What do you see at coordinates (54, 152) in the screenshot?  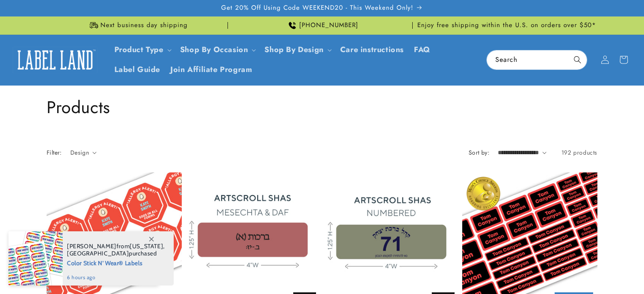 I see `h2: Filter:` at bounding box center [54, 152].